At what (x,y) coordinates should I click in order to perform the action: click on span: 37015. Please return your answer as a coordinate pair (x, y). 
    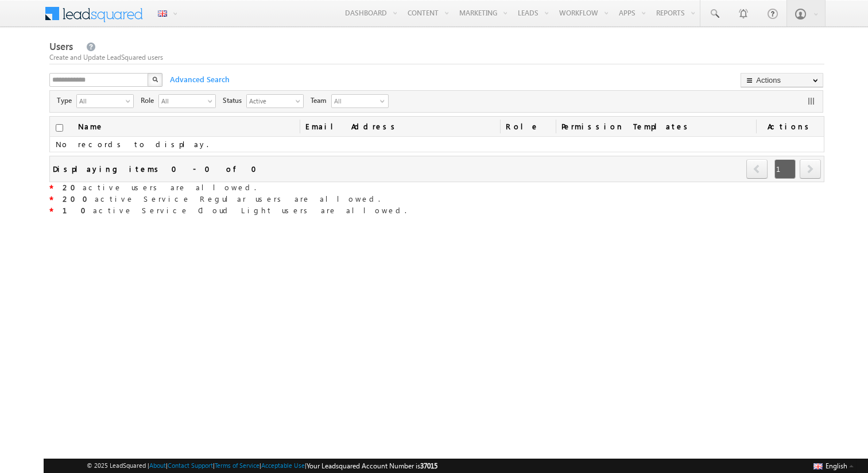
    Looking at the image, I should click on (429, 465).